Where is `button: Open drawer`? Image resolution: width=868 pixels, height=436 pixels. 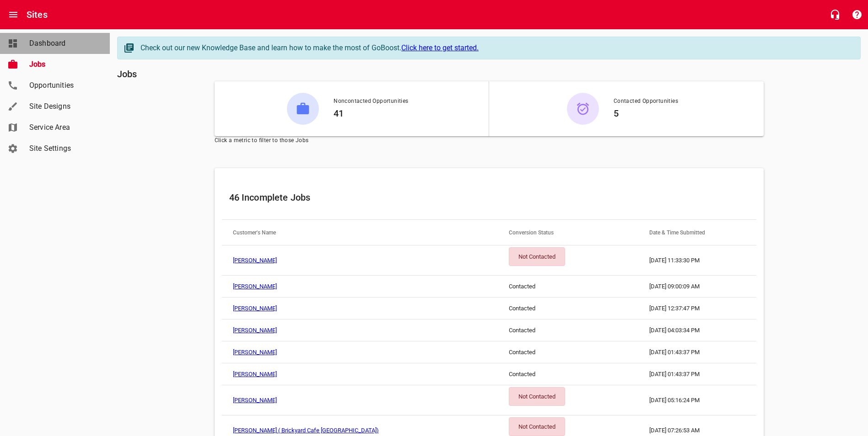 button: Open drawer is located at coordinates (13, 15).